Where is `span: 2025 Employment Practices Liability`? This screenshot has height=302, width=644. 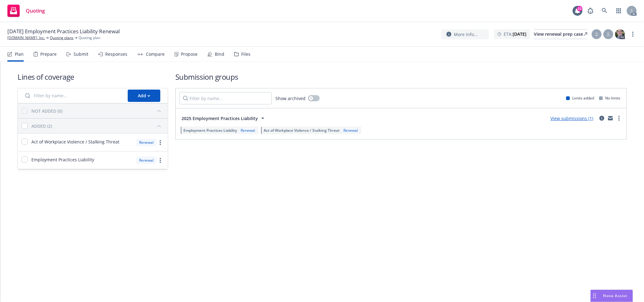
span: 2025 Employment Practices Liability is located at coordinates (220, 118).